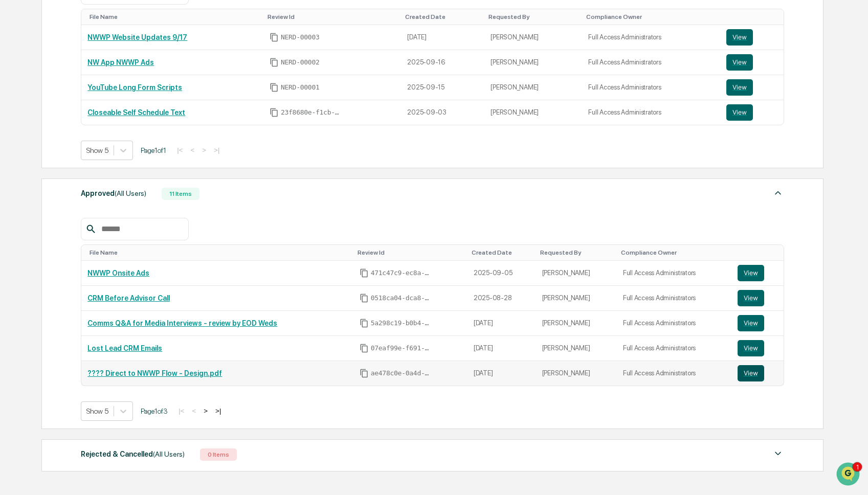  I want to click on span: 23f8680e-f1cb-4323-9e93-6f16597ece8b, so click(311, 112).